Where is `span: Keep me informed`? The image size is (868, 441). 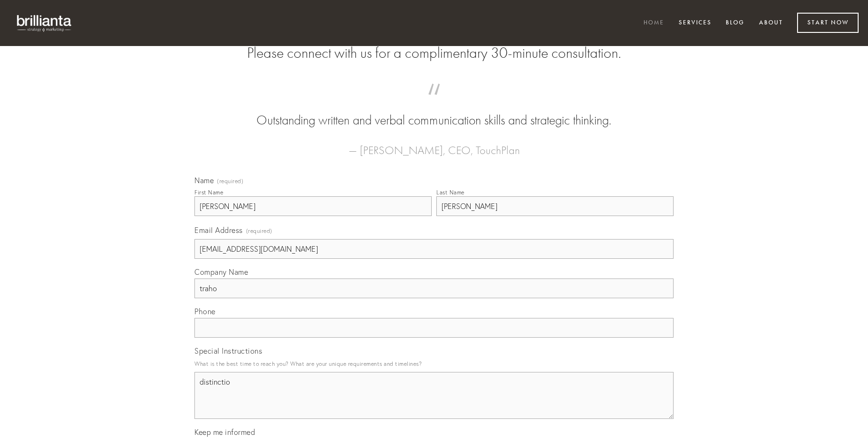 span: Keep me informed is located at coordinates (225, 432).